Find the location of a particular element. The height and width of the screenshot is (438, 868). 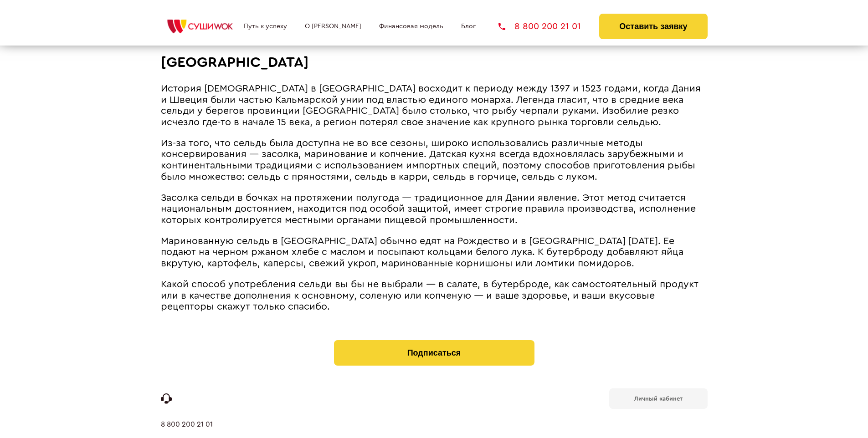

a: Финансовая модель is located at coordinates (411, 26).